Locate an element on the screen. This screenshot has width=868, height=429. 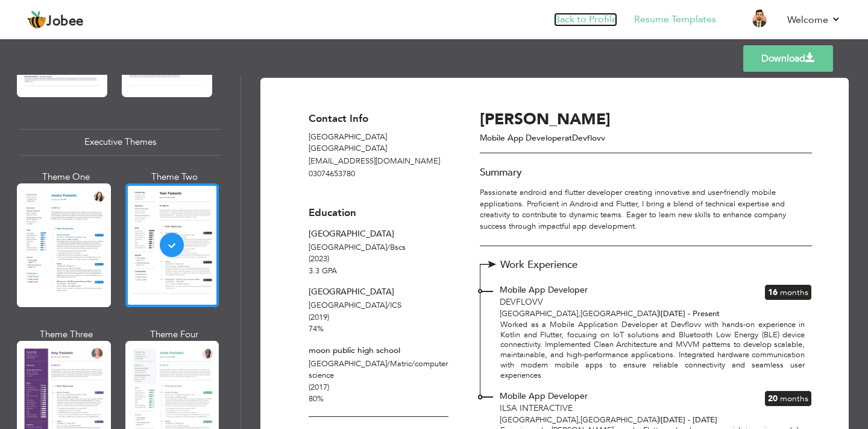
div: Theme Four is located at coordinates (174, 334).